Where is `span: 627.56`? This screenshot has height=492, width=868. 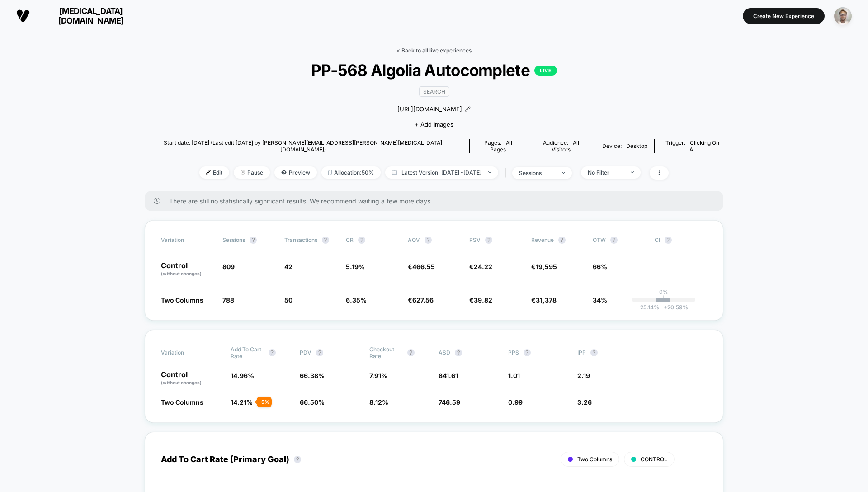 span: 627.56 is located at coordinates (423, 300).